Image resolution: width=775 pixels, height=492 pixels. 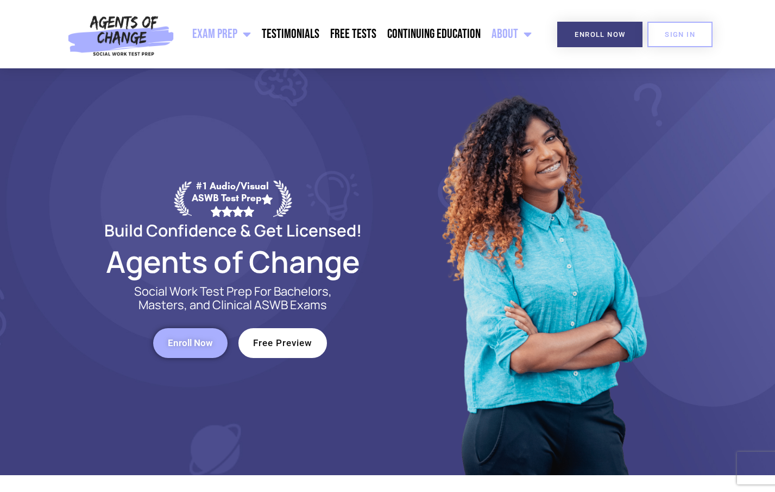 What do you see at coordinates (542, 272) in the screenshot?
I see `img: Website Image 1 (1)` at bounding box center [542, 272].